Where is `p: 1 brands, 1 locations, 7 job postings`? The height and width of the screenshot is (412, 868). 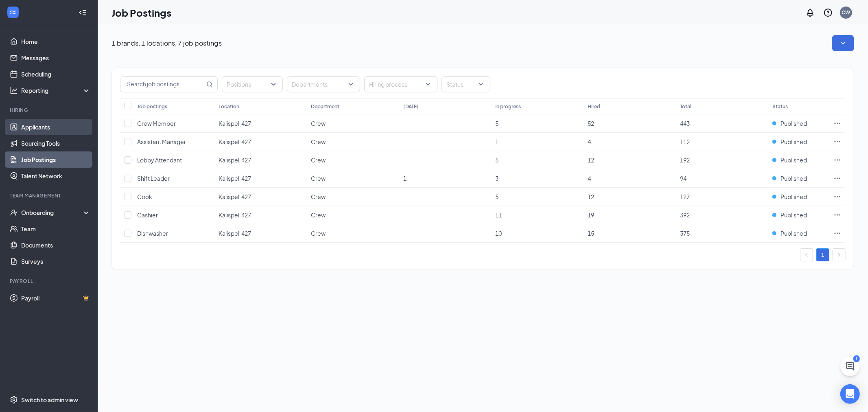
p: 1 brands, 1 locations, 7 job postings is located at coordinates (167, 43).